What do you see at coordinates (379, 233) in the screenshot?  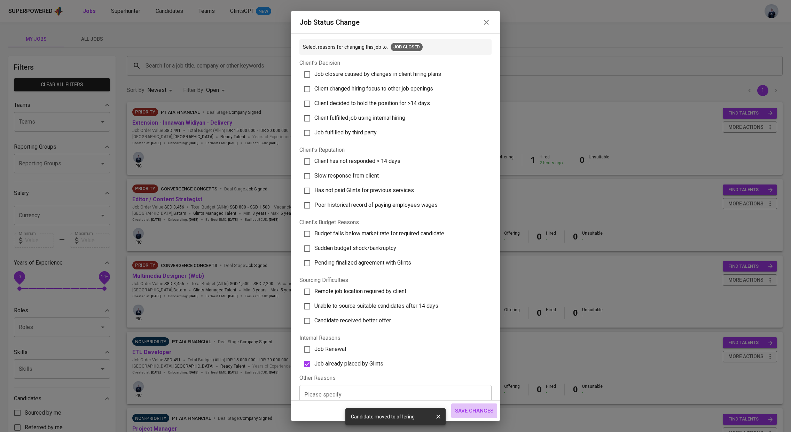 I see `span: Budget falls below market rate for required candidate` at bounding box center [379, 233].